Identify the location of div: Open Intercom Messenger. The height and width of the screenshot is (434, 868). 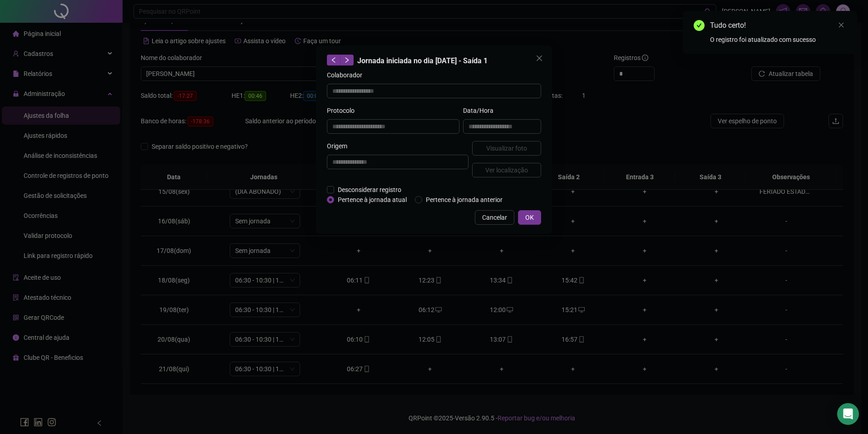
(848, 414).